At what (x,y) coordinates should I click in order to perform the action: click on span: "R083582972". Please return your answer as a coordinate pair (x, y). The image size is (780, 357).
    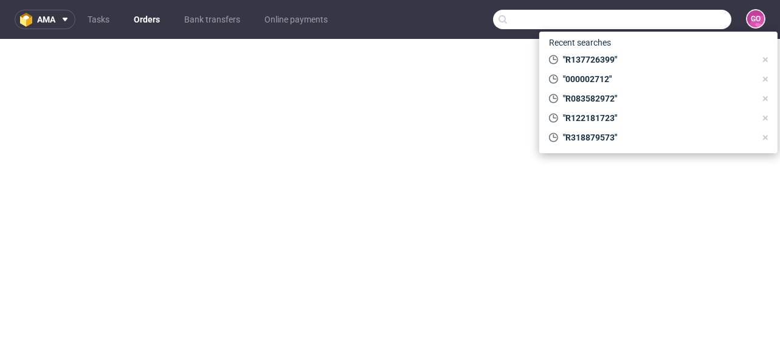
    Looking at the image, I should click on (657, 99).